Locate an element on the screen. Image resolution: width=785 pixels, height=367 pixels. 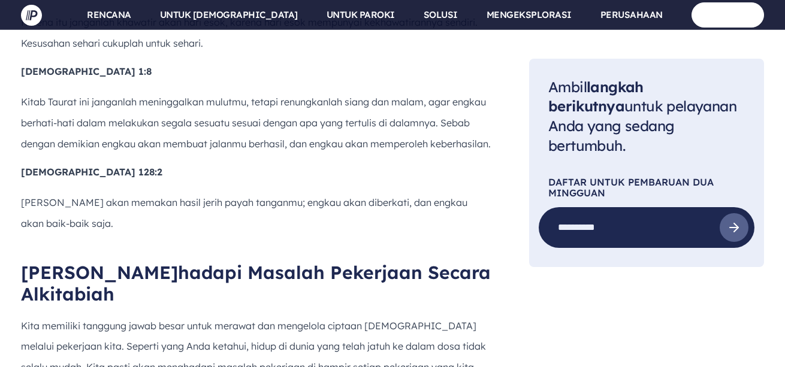
font: Ambil is located at coordinates (568, 87).